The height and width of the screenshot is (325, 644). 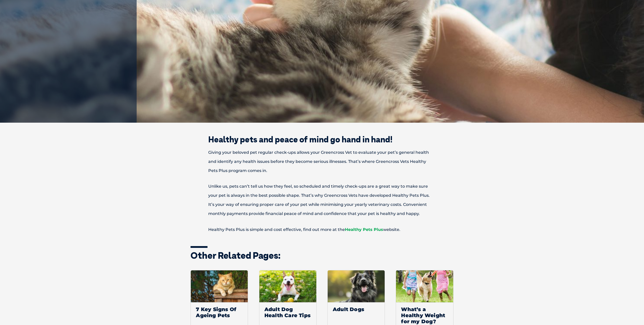 I want to click on span: 7 Key Signs Of Ageing Pets, so click(x=219, y=312).